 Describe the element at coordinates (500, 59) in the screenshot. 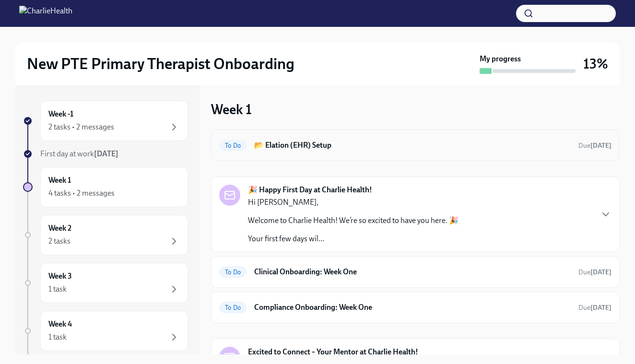

I see `strong: My progress` at that location.